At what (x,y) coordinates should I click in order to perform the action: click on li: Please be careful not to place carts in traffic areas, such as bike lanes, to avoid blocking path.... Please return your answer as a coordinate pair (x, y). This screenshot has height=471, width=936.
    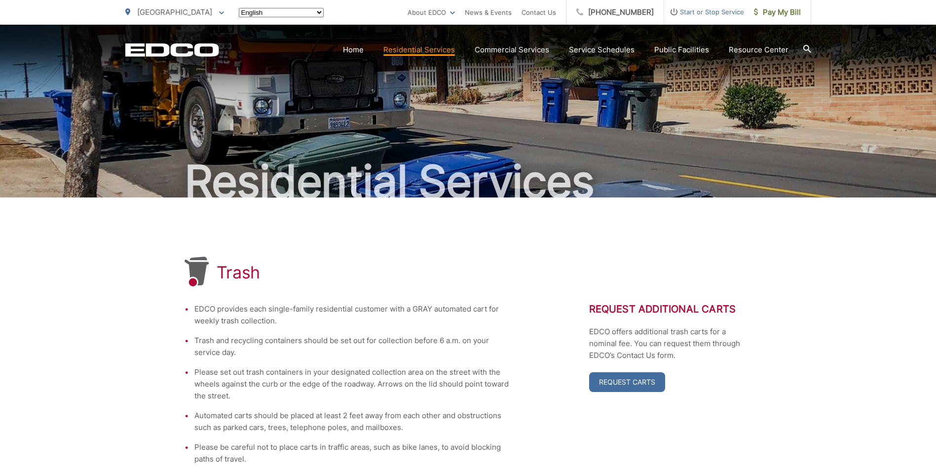
    Looking at the image, I should click on (352, 453).